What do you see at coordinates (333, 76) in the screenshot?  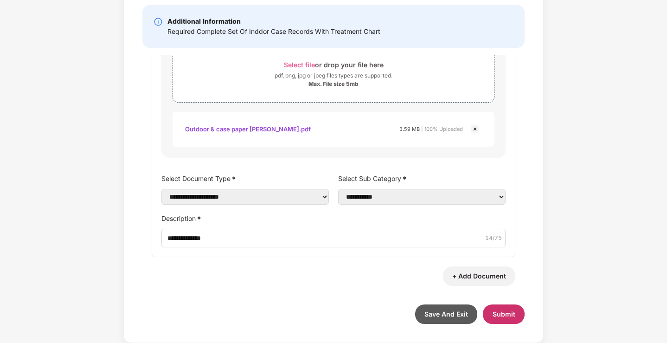 I see `div: pdf, png, jpg or jpeg files types are supported.` at bounding box center [333, 76].